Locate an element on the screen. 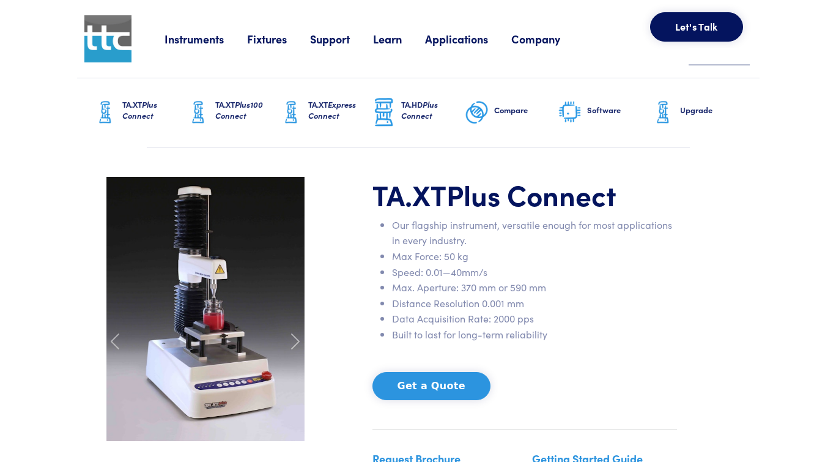  h1: TA.XT is located at coordinates (525, 194).